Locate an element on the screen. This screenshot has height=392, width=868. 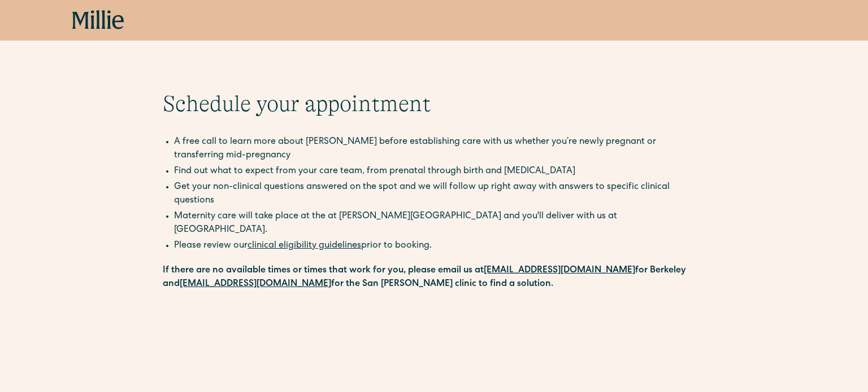
li: Get your non-clinical questions answered on the spot and we will follow up right away with answer... is located at coordinates (440, 194).